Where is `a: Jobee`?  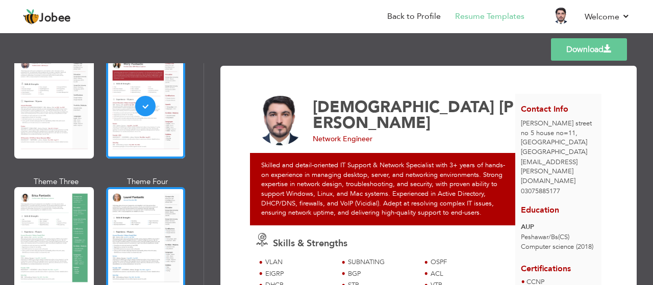
a: Jobee is located at coordinates (47, 17).